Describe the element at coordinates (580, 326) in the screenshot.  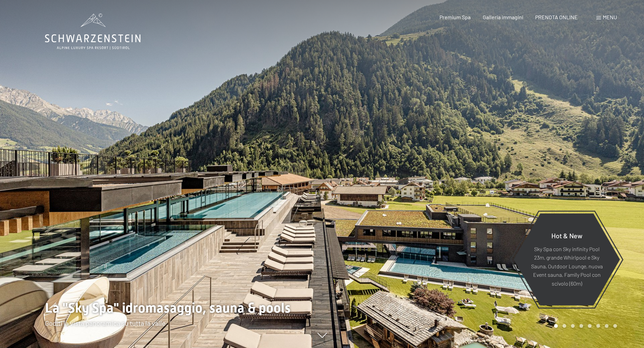
I see `div: Carousel Page 4` at that location.